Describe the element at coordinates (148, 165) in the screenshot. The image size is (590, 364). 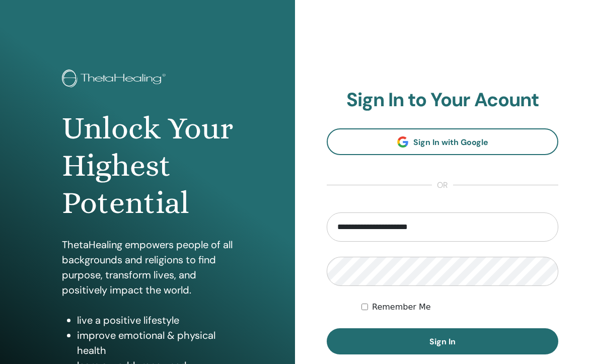
I see `h1: Unlock Your Highest Potential` at that location.